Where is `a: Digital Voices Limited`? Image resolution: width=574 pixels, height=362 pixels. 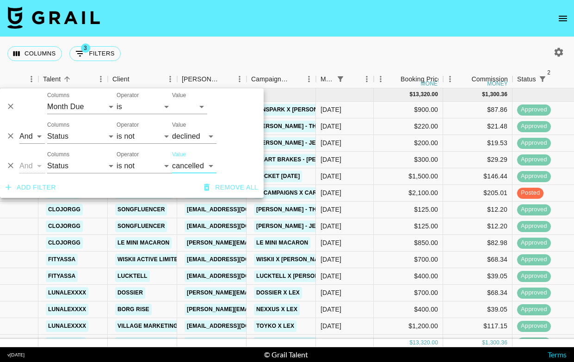
a: Digital Voices Limited is located at coordinates (152, 343).